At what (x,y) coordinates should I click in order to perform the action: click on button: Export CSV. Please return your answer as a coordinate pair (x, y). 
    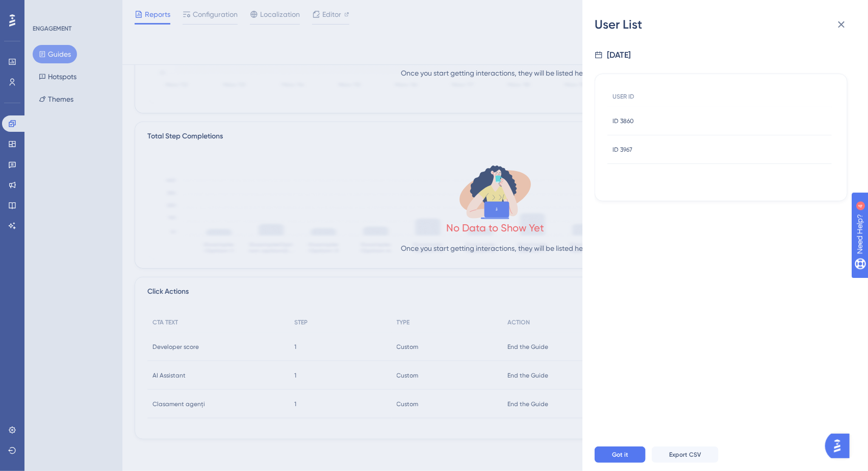
    Looking at the image, I should click on (686, 454).